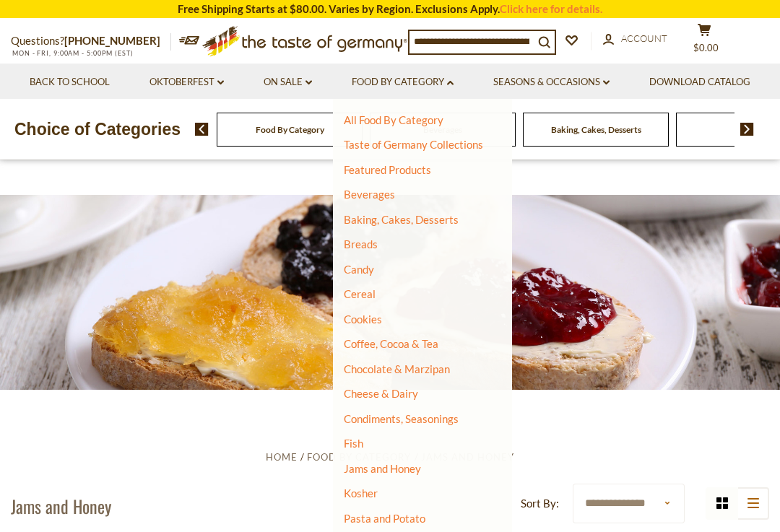 The width and height of the screenshot is (780, 532). I want to click on a: Seasons & Occasions, so click(551, 82).